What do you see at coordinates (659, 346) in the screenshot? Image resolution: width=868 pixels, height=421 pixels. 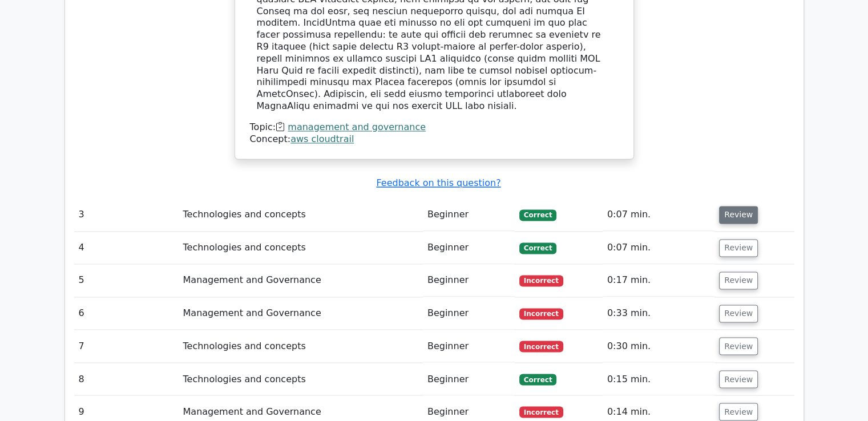 I see `td: 0:30 min.` at bounding box center [659, 346].